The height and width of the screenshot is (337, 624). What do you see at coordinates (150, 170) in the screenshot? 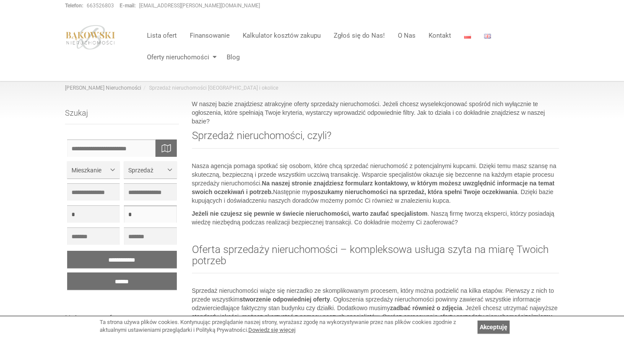
I see `button: Sprzedaż` at bounding box center [150, 170].